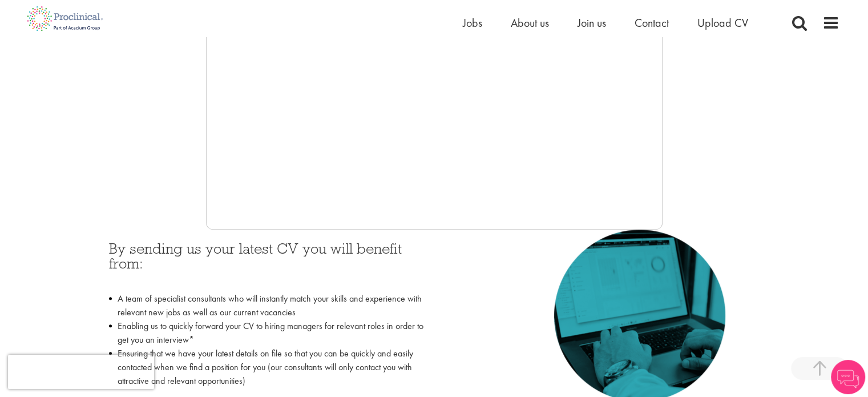  What do you see at coordinates (530, 23) in the screenshot?
I see `span: About us` at bounding box center [530, 23].